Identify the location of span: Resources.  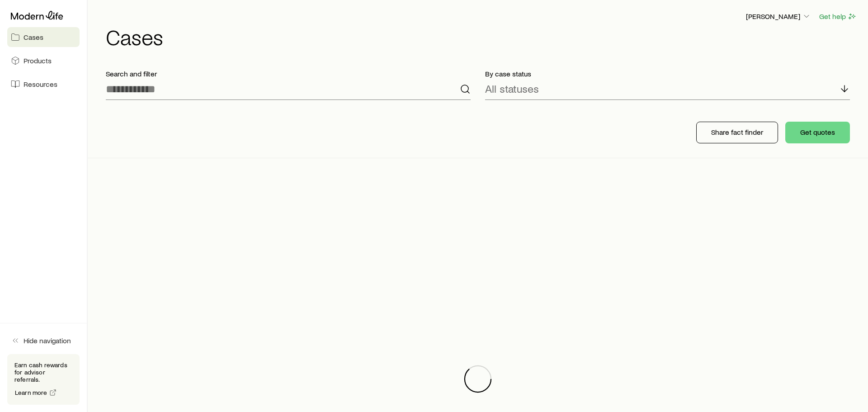
(40, 84).